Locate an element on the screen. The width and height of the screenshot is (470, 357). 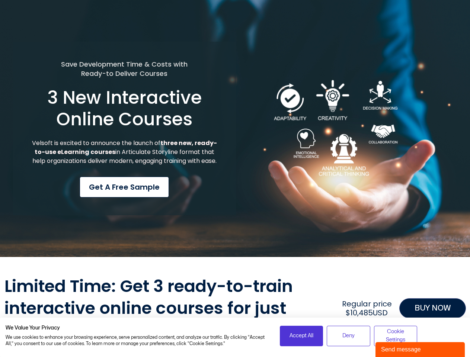
button: Adjust cookie preferences is located at coordinates (396, 336).